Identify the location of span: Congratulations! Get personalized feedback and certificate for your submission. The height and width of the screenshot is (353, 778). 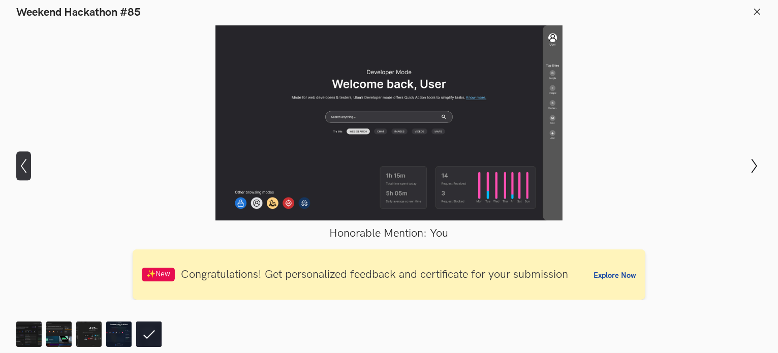
(375, 274).